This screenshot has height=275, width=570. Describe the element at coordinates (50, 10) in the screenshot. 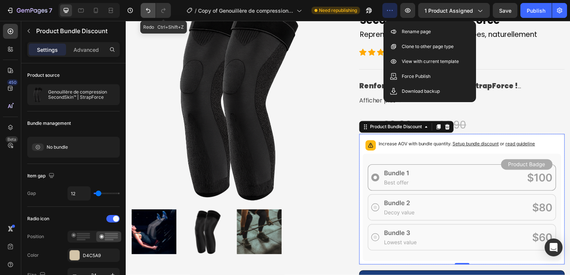

I see `p: 7` at that location.